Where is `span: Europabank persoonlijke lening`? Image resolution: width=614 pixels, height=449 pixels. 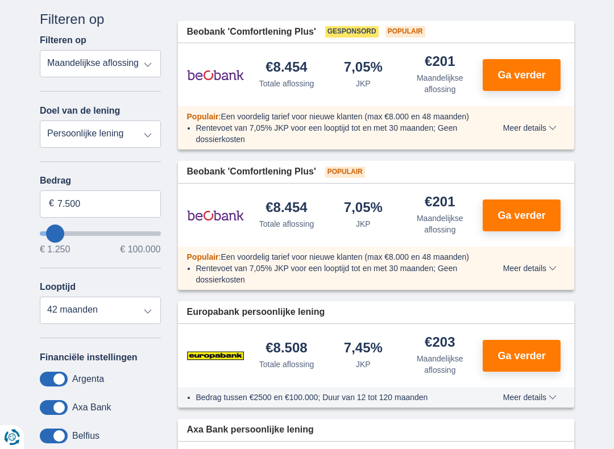
span: Europabank persoonlijke lening is located at coordinates (256, 312).